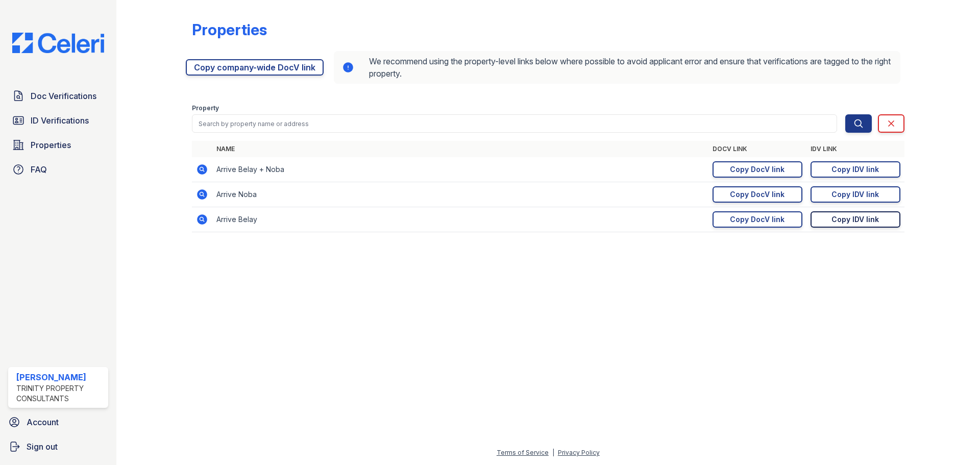 The width and height of the screenshot is (980, 465). I want to click on div: Properties, so click(229, 30).